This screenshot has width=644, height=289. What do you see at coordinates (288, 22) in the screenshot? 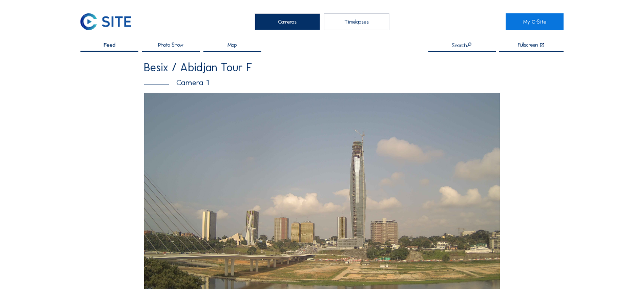
I see `div: Cameras` at bounding box center [288, 22].